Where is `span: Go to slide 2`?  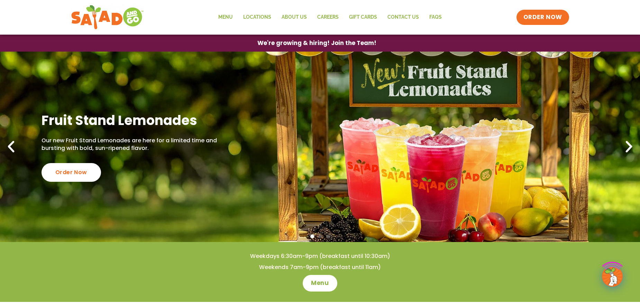
span: Go to slide 2 is located at coordinates (320, 236).